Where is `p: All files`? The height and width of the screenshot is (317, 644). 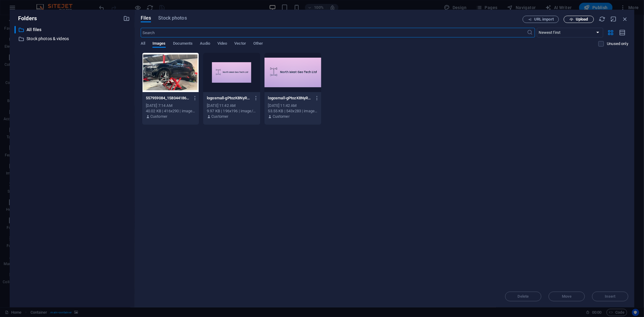
p: All files is located at coordinates (72, 30).